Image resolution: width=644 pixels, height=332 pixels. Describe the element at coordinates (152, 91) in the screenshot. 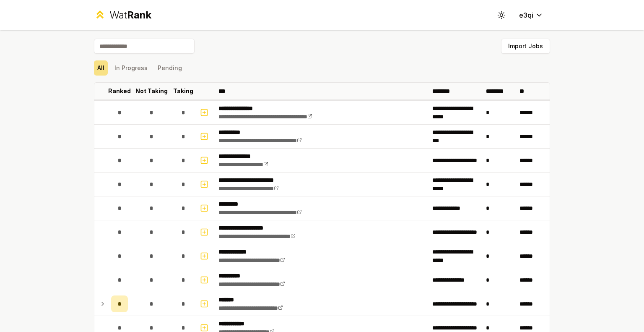

I see `p: Not Taking` at that location.